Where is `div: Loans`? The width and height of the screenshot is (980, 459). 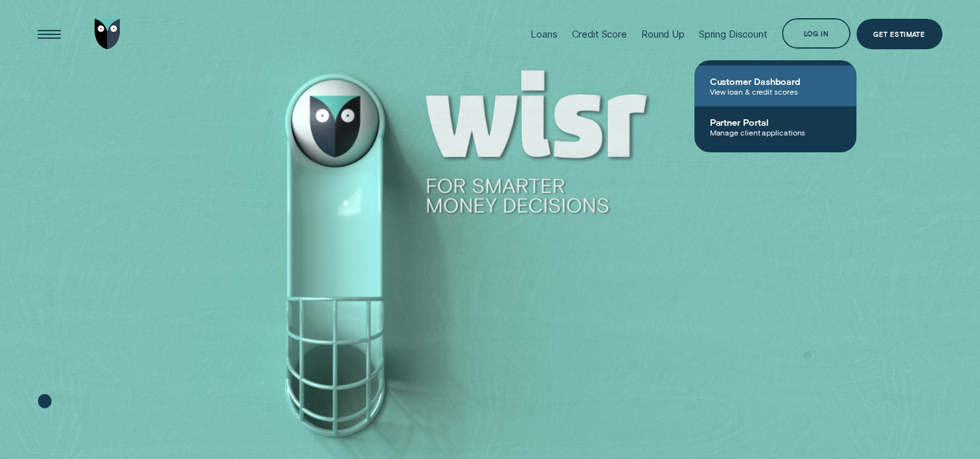
div: Loans is located at coordinates (543, 33).